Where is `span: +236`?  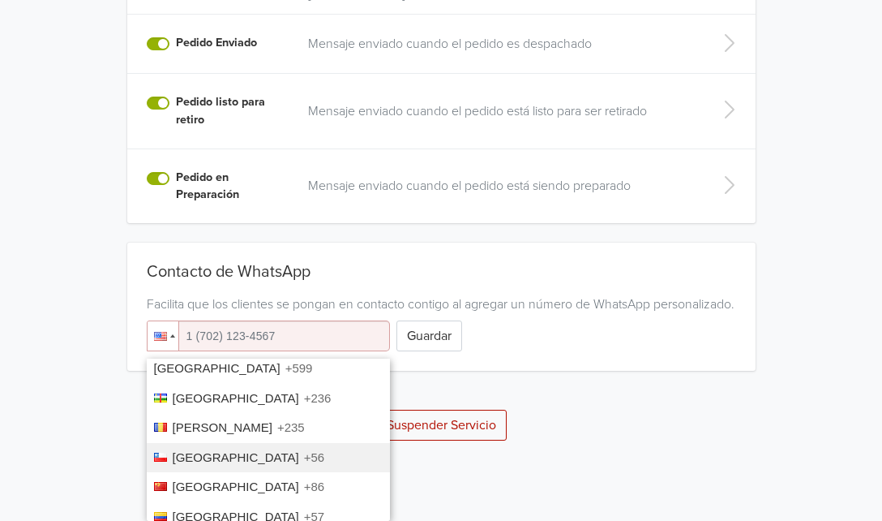
span: +236 is located at coordinates (318, 397).